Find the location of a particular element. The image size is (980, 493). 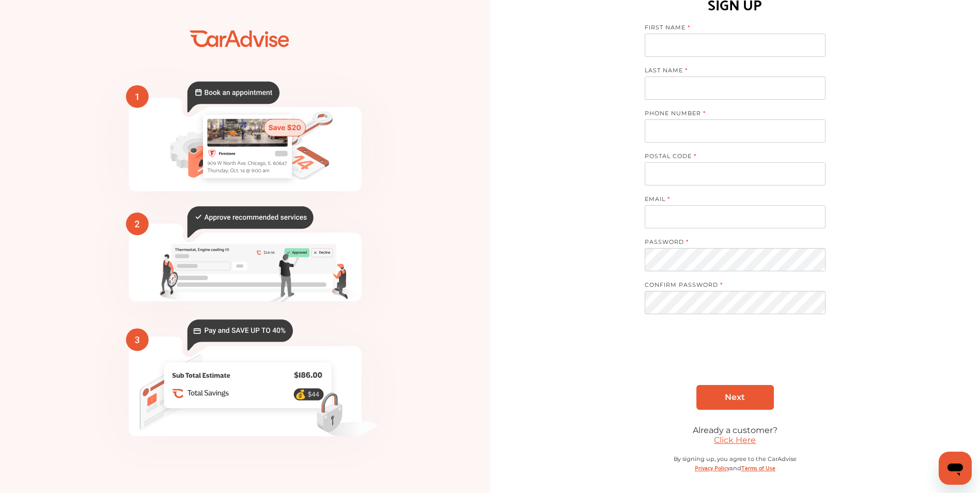

a: Next is located at coordinates (735, 397).